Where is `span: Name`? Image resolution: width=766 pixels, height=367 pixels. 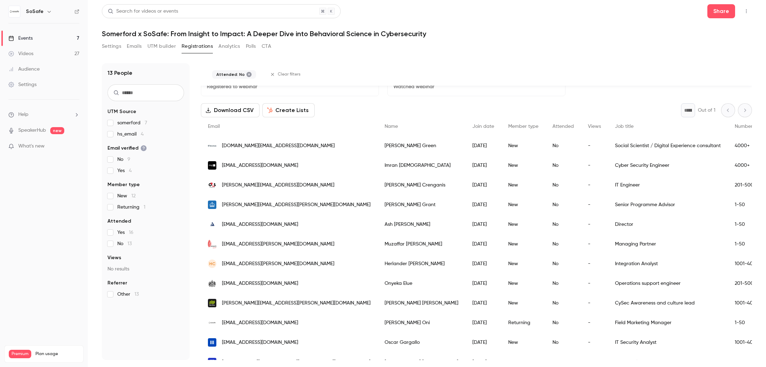 span: Name is located at coordinates (391, 126).